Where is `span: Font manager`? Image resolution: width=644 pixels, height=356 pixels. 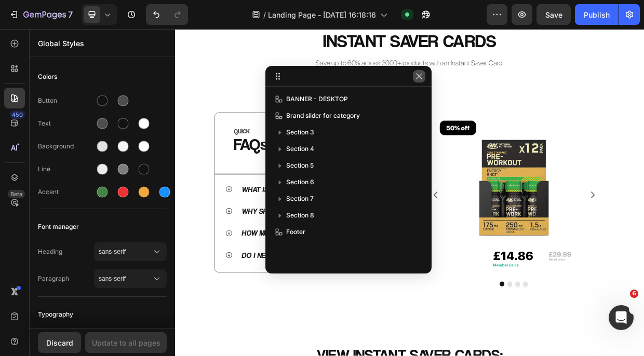 span: Font manager is located at coordinates (58, 227).